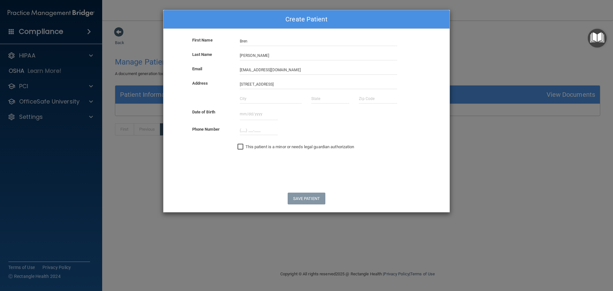 The height and width of the screenshot is (291, 613). Describe the element at coordinates (330, 99) in the screenshot. I see `input: State` at that location.